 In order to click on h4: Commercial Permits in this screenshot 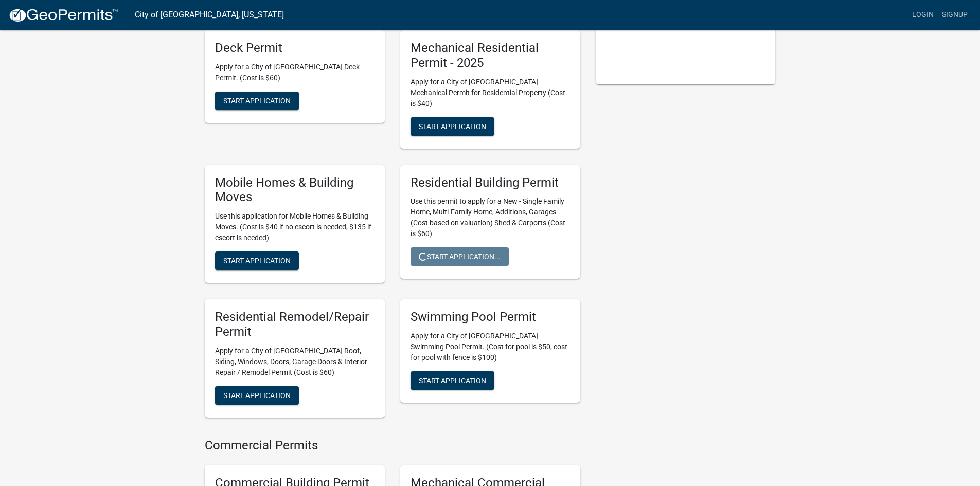, I will do `click(393, 445)`.